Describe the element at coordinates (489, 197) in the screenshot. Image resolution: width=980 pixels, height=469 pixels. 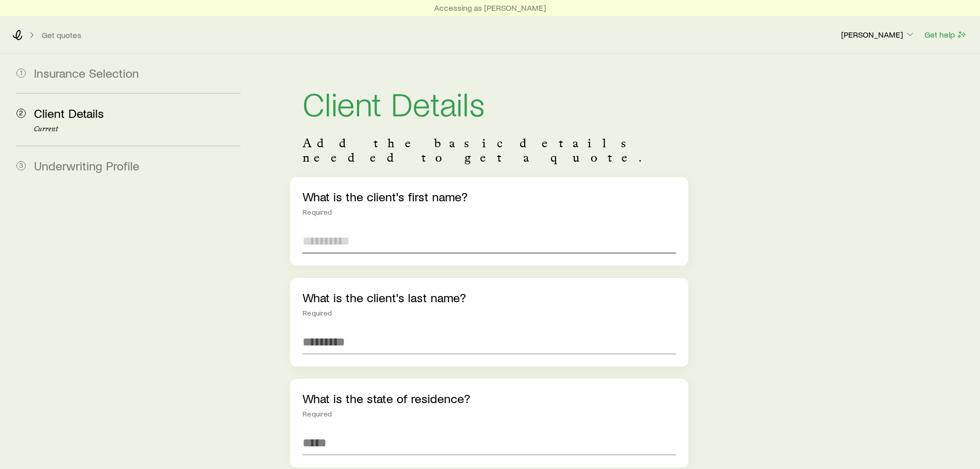
I see `p: What is the client's first name?` at that location.